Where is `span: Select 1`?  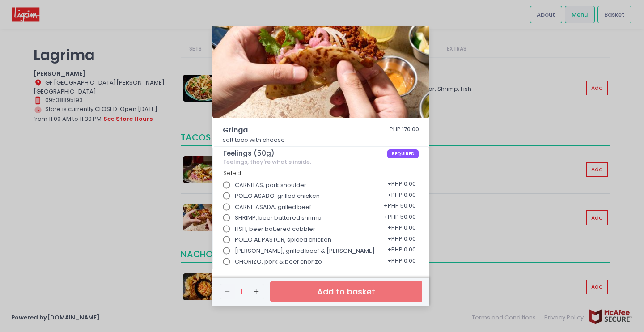 span: Select 1 is located at coordinates (234, 173).